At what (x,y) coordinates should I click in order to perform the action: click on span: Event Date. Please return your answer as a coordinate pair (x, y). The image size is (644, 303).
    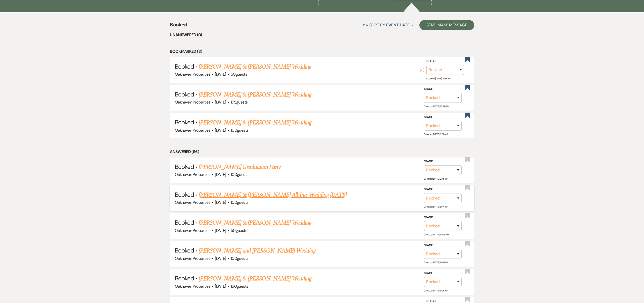
    Looking at the image, I should click on (398, 25).